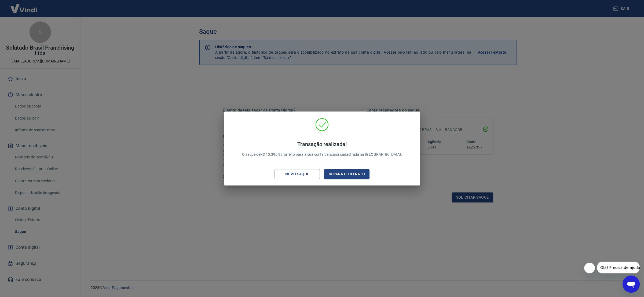  I want to click on span: Olá! Precisa de ajuda?, so click(24, 6).